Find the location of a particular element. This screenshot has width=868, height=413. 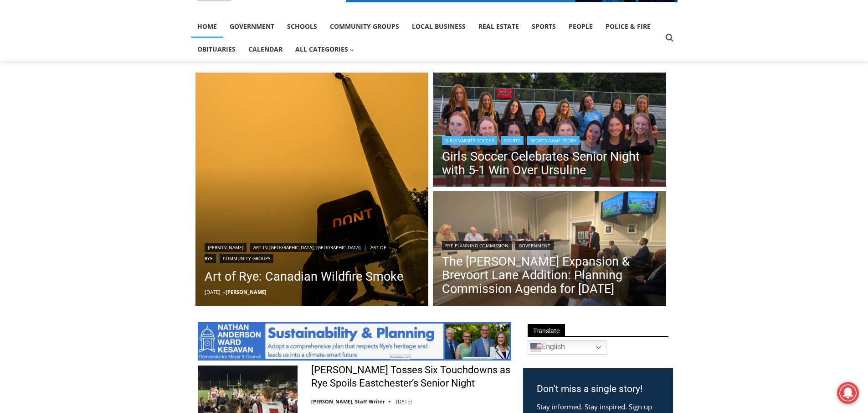

img: (PHOTO: The Osborn CEO Matt Anderson speaking at the Rye Planning Commission public hearing on Se... is located at coordinates (550, 249).